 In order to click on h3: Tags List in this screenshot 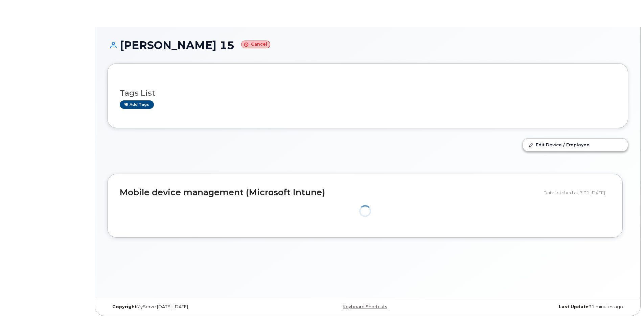, I will do `click(368, 93)`.